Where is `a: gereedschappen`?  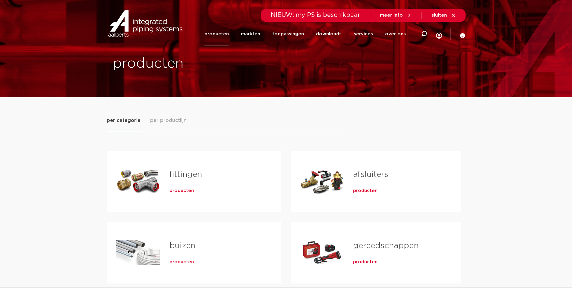
a: gereedschappen is located at coordinates (386, 246).